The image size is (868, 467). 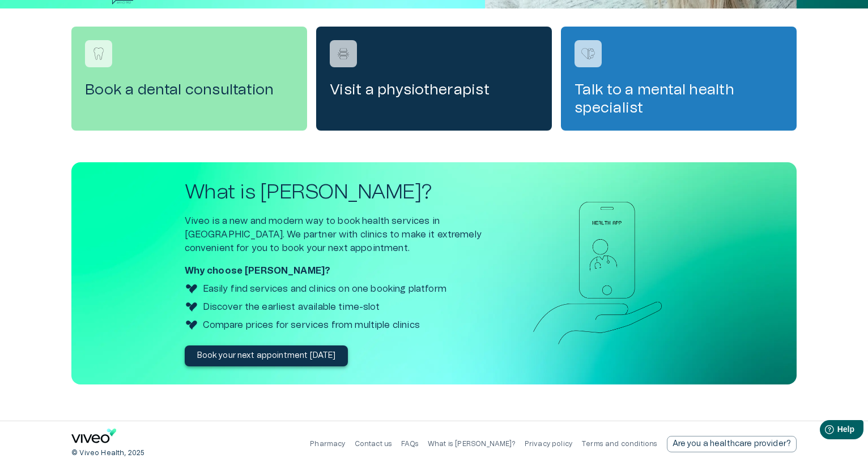 What do you see at coordinates (732, 444) in the screenshot?
I see `p: Are you a healthcare provider?` at bounding box center [732, 444].